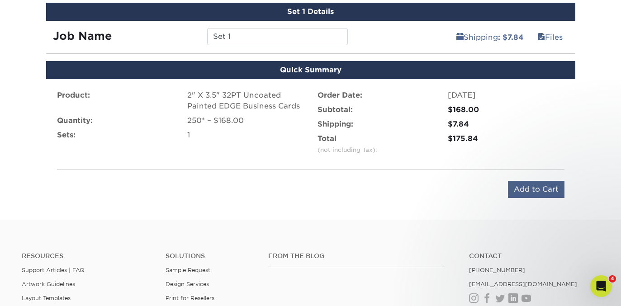  What do you see at coordinates (460, 37) in the screenshot?
I see `span: shipping` at bounding box center [460, 37].